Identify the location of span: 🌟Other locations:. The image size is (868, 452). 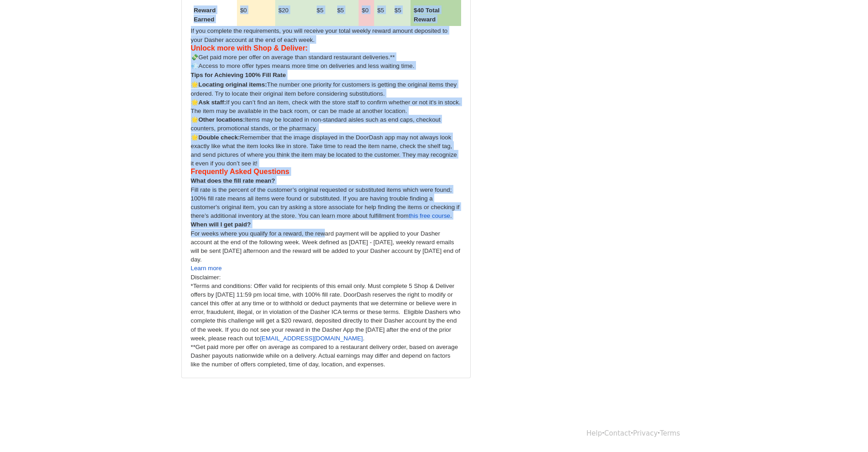
(218, 119).